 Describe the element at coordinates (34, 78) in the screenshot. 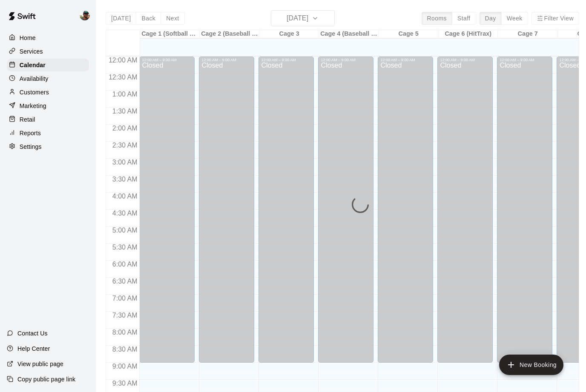

I see `p: Availability` at that location.